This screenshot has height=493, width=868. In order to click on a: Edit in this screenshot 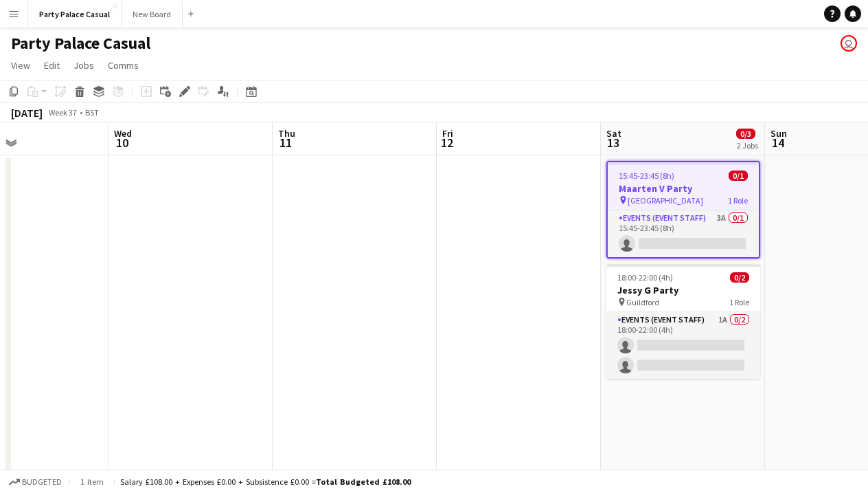, I will do `click(51, 65)`.